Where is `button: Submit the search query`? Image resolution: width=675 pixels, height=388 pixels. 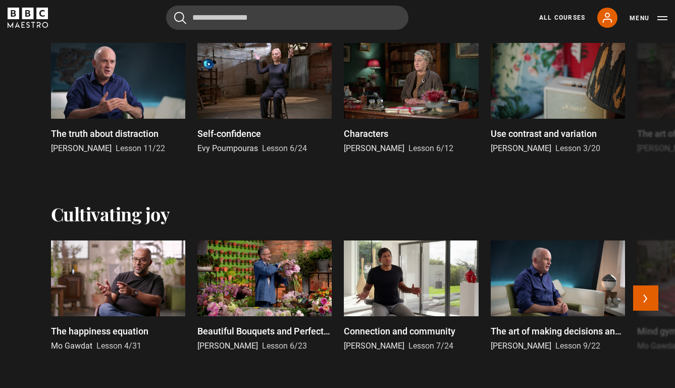 button: Submit the search query is located at coordinates (180, 18).